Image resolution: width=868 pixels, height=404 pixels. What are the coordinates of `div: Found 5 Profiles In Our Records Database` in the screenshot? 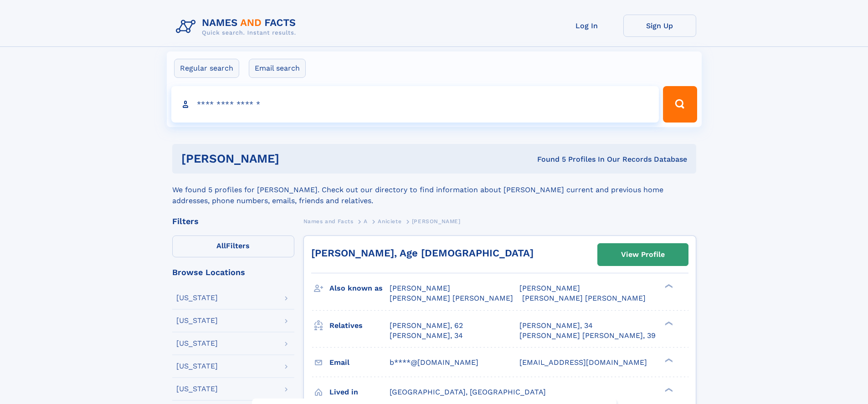 It's located at (547, 160).